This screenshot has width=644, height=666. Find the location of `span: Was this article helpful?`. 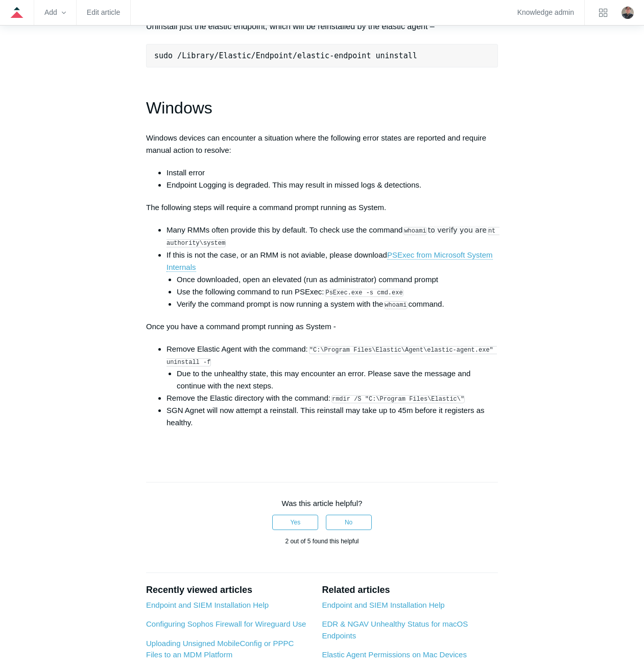

span: Was this article helpful? is located at coordinates (323, 503).